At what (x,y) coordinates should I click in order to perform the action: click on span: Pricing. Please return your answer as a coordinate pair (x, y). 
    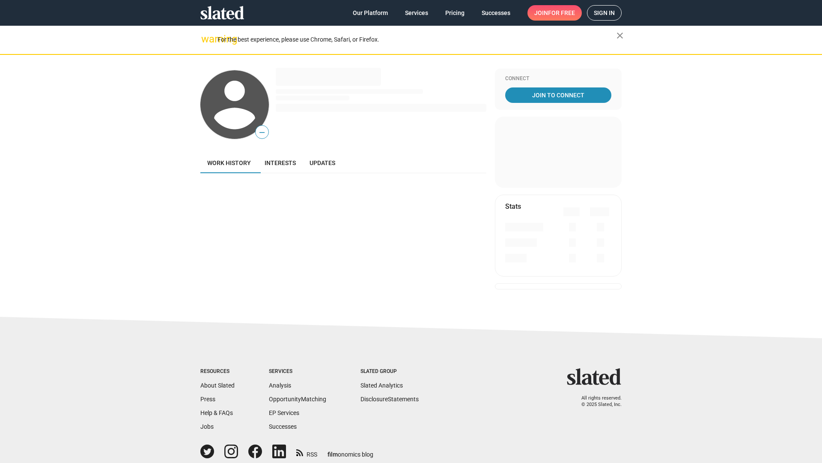
    Looking at the image, I should click on (455, 13).